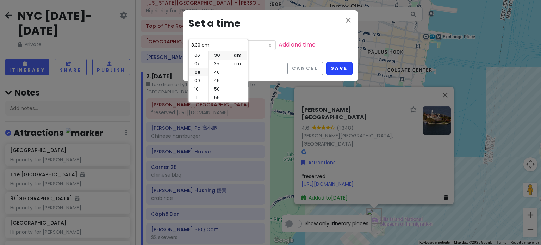  I want to click on button: Save, so click(339, 68).